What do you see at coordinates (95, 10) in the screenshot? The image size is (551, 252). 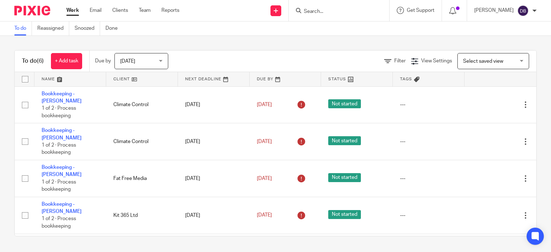 I see `a: Email` at bounding box center [95, 10].